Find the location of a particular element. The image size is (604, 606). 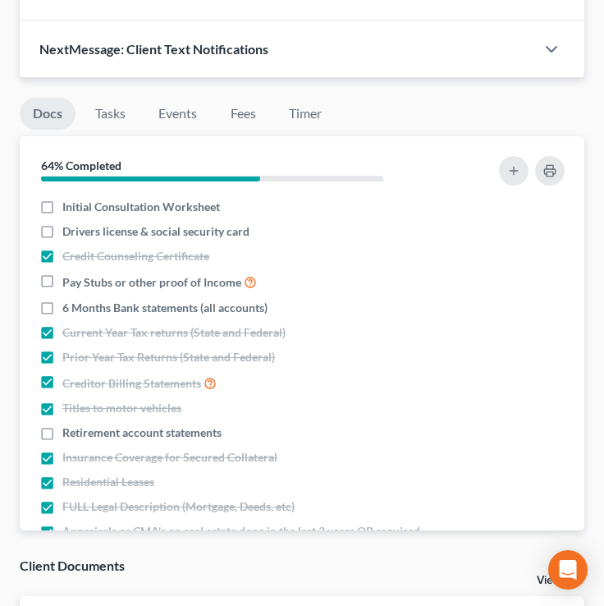

span: 6 Months Bank statements (all accounts) is located at coordinates (165, 308).